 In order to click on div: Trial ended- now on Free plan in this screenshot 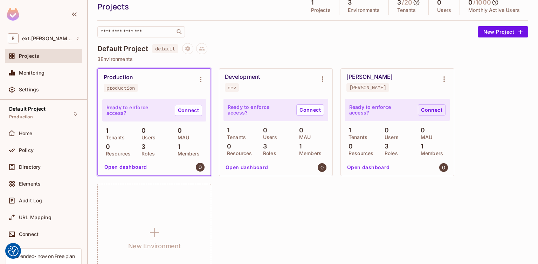, I will do `click(42, 256)`.